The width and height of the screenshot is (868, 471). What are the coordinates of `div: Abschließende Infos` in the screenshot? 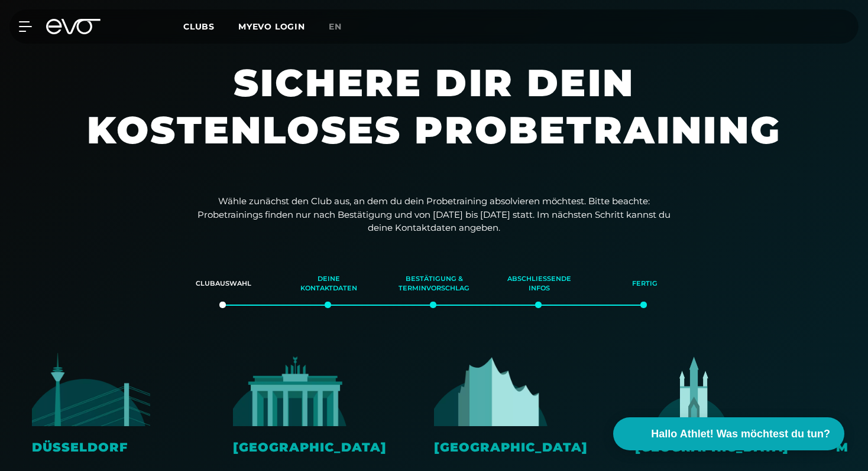 It's located at (539, 284).